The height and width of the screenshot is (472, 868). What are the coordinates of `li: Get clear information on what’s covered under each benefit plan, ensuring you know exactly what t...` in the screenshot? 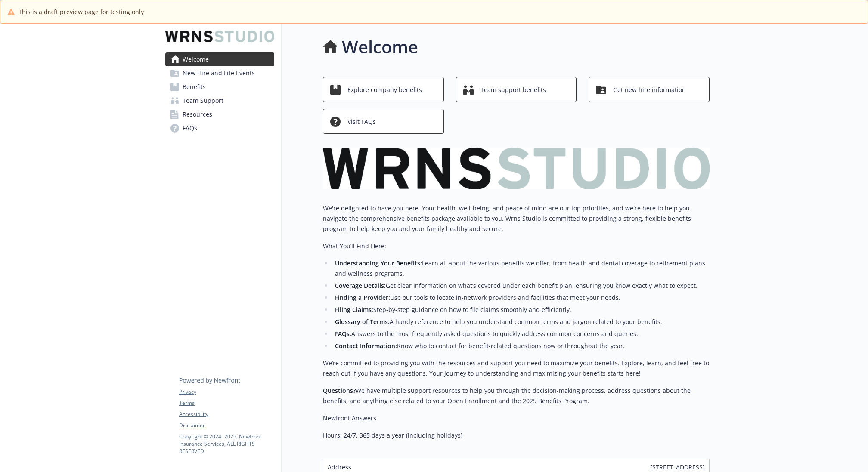 It's located at (521, 285).